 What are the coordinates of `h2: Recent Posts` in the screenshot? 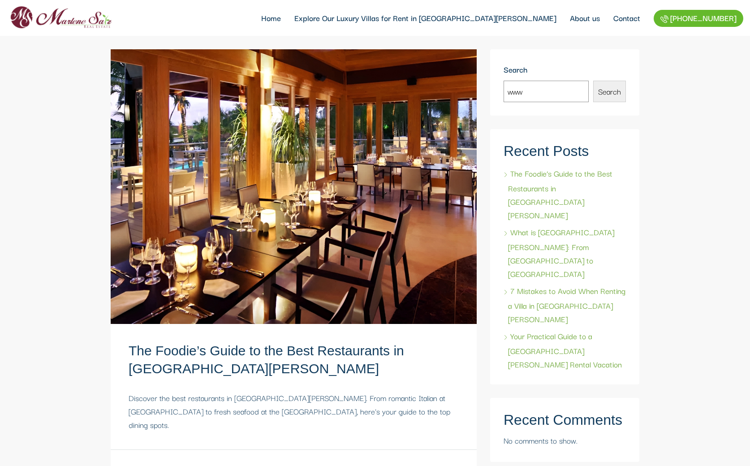 It's located at (565, 151).